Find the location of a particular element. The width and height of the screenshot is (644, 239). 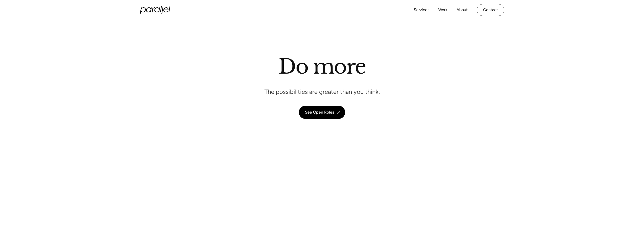

h1: Do more is located at coordinates (322, 67).